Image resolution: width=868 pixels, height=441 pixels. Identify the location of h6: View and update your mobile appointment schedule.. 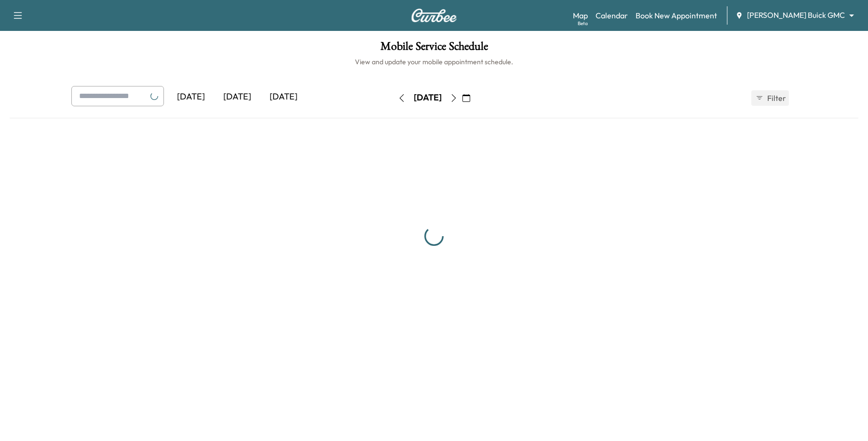
(434, 62).